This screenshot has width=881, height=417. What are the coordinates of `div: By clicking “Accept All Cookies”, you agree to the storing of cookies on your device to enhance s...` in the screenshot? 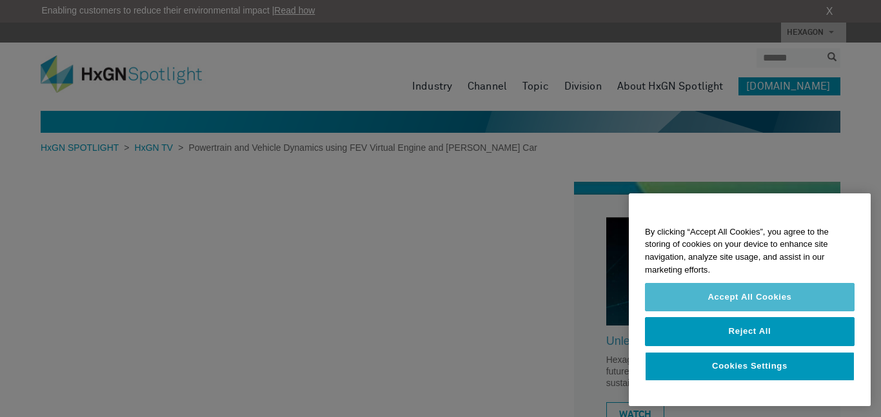 It's located at (749, 251).